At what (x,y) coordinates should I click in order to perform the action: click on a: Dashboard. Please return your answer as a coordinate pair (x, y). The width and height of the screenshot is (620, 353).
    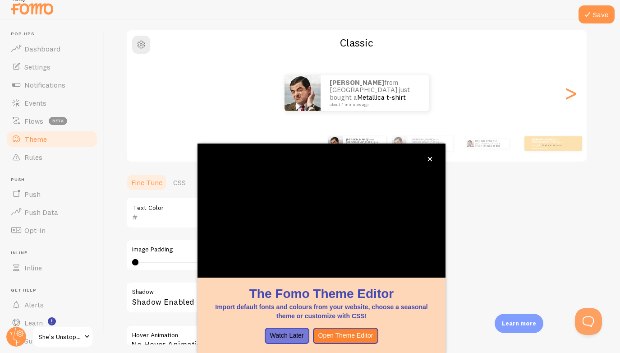
    Looking at the image, I should click on (52, 49).